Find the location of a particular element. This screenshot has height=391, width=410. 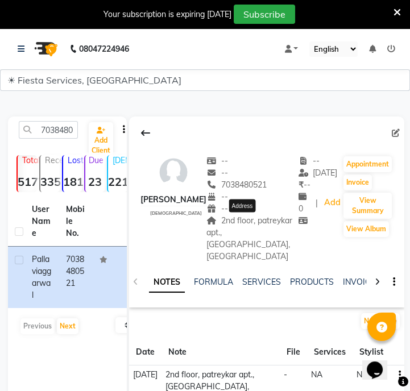

a: FORMULA is located at coordinates (213, 282).